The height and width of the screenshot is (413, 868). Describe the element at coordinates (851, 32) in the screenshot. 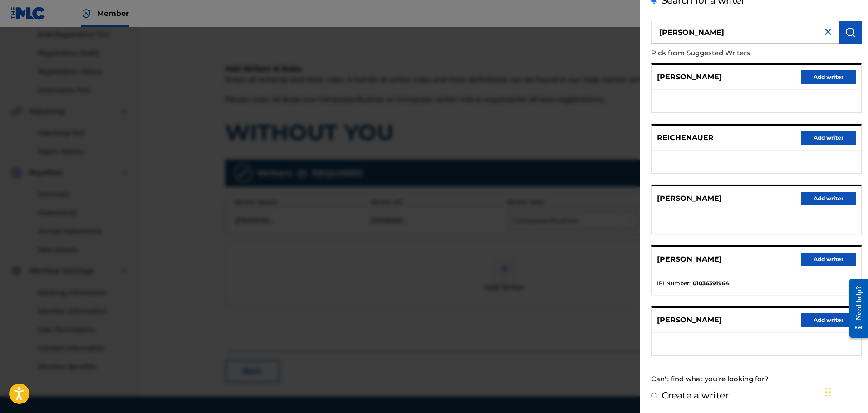

I see `img: Search Works` at that location.